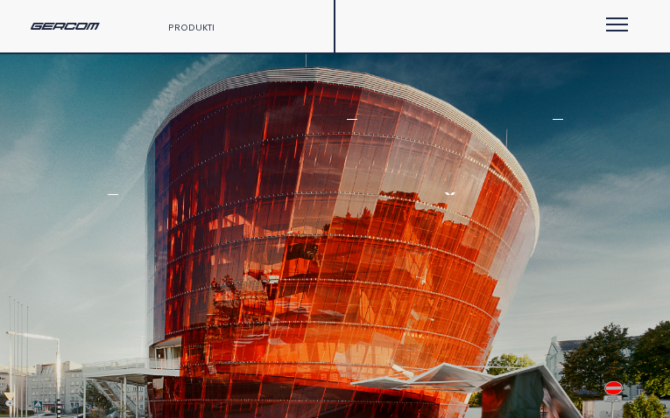  Describe the element at coordinates (395, 133) in the screenshot. I see `span: e` at that location.